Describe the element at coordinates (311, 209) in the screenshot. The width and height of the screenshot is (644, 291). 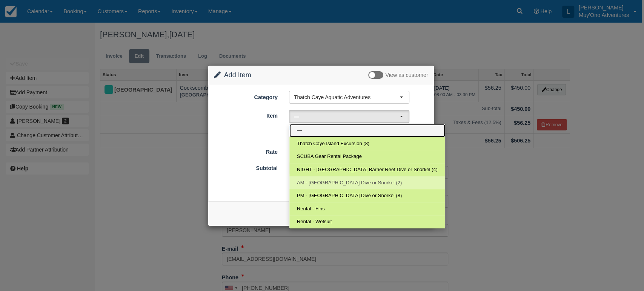
I see `span: Rental - Fins` at that location.